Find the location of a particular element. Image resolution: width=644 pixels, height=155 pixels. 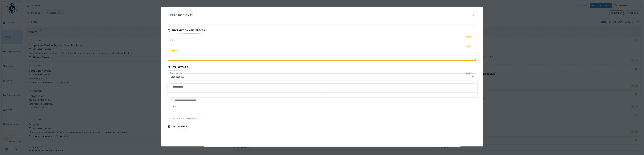

div: Dispatch Et is located at coordinates (177, 77).